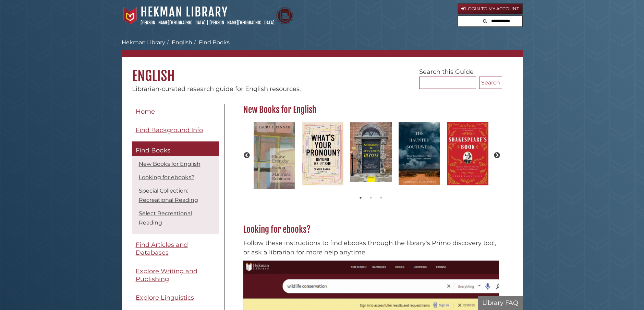 This screenshot has height=310, width=644. I want to click on span: Find Books, so click(153, 150).